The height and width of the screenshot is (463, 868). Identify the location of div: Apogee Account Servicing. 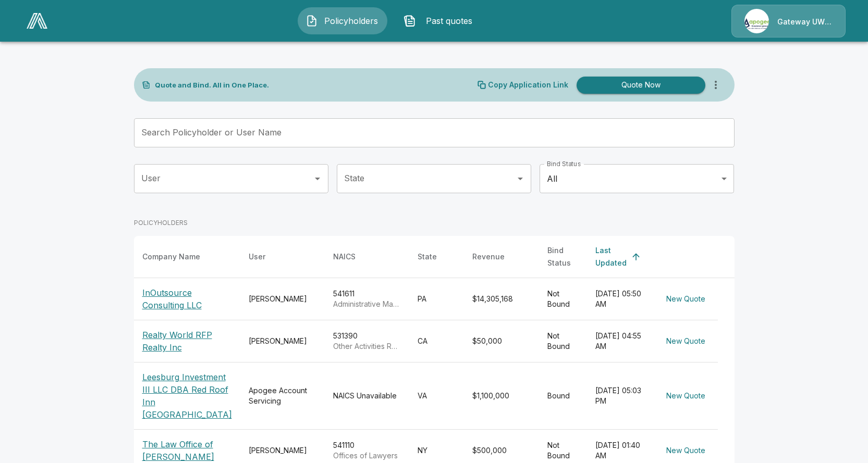
(283, 396).